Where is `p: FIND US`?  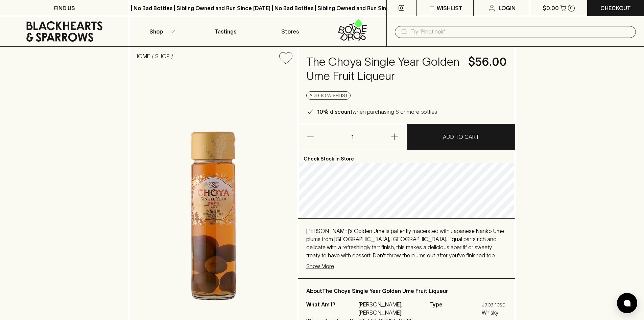 p: FIND US is located at coordinates (65, 8).